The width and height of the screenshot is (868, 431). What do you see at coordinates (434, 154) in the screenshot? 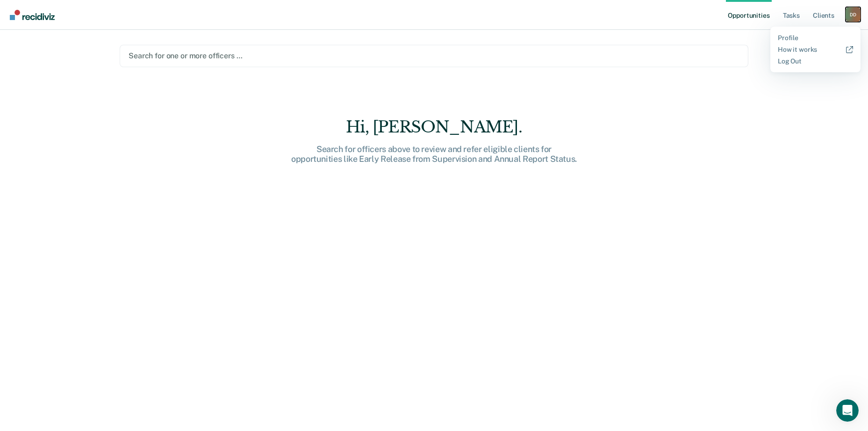
I see `div: Search for officers above to review and refer eligible clients for opportunities like Early Relea...` at bounding box center [434, 154].